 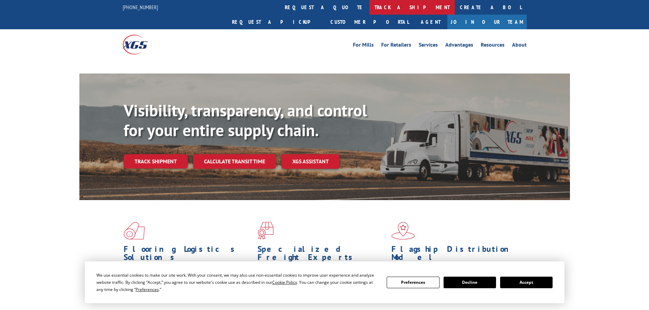 What do you see at coordinates (234, 162) in the screenshot?
I see `a: Calculate transit time` at bounding box center [234, 162].